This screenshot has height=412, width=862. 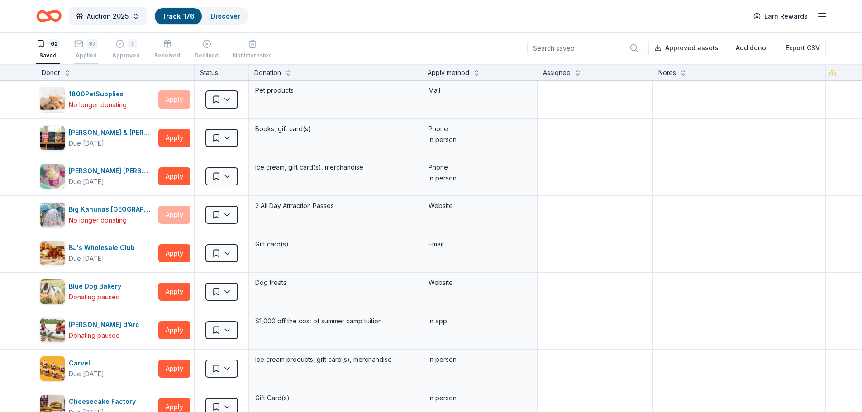 I want to click on div: Declined, so click(x=206, y=56).